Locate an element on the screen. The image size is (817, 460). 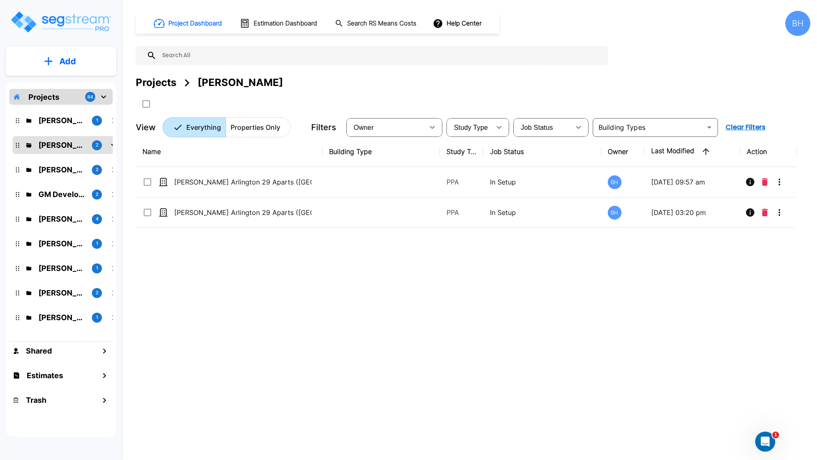
div: Platform is located at coordinates (226, 127).